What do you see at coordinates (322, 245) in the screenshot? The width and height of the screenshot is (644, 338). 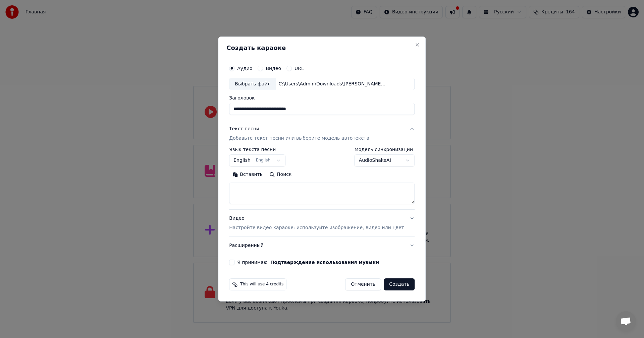 I see `button: Расширенный` at bounding box center [322, 245].